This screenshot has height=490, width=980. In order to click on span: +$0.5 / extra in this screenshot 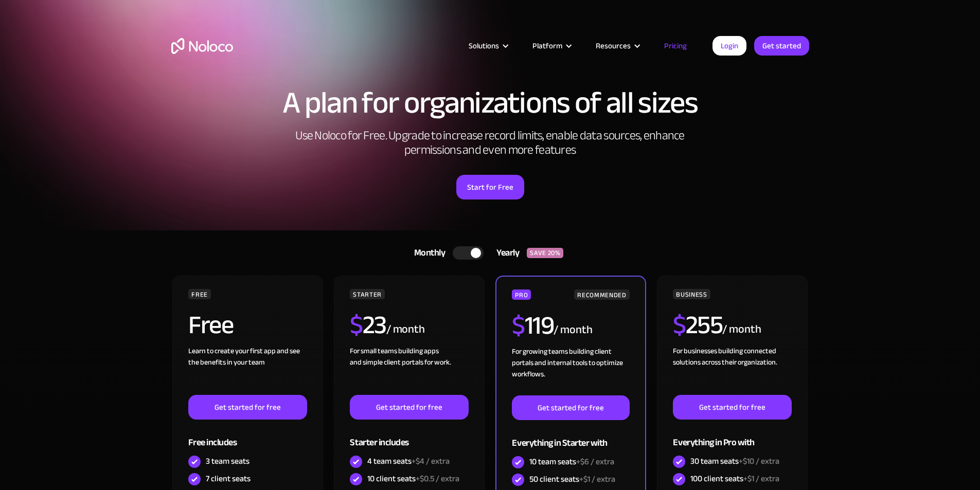, I will do `click(437, 478)`.